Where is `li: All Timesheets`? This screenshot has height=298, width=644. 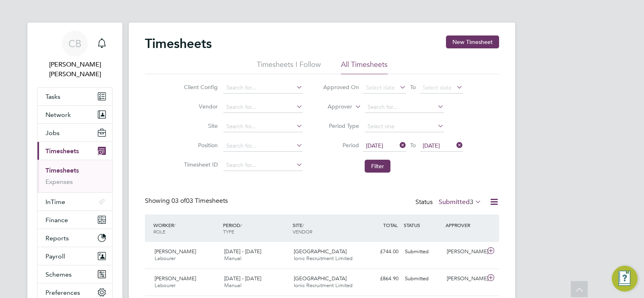 li: All Timesheets is located at coordinates (364, 67).